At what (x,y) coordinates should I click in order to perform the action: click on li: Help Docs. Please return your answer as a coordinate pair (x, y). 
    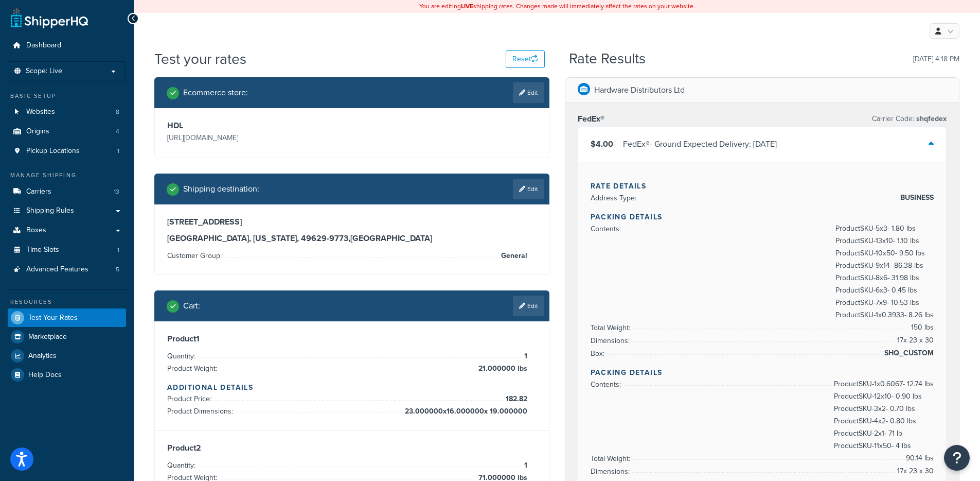
    Looking at the image, I should click on (67, 374).